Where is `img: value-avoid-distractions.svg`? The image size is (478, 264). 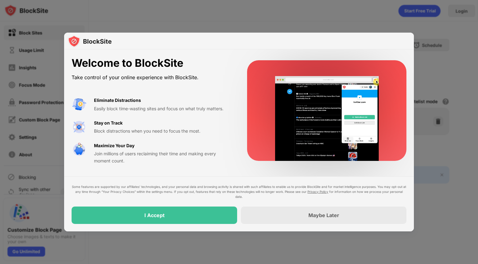
img: value-avoid-distractions.svg is located at coordinates (79, 105).